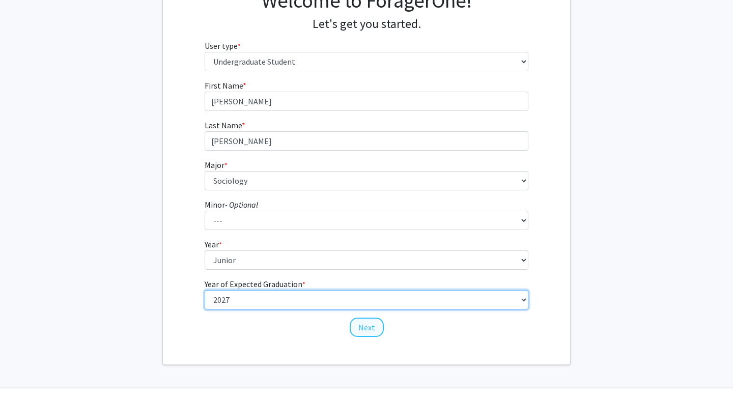  What do you see at coordinates (224, 86) in the screenshot?
I see `span: First Name` at bounding box center [224, 86].